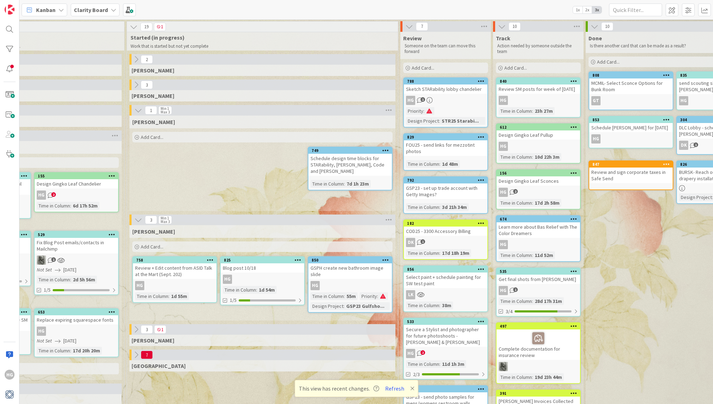 Image resolution: width=713 pixels, height=404 pixels. What do you see at coordinates (76, 184) in the screenshot?
I see `div: Design Gingko Leaf Chandelier` at bounding box center [76, 184].